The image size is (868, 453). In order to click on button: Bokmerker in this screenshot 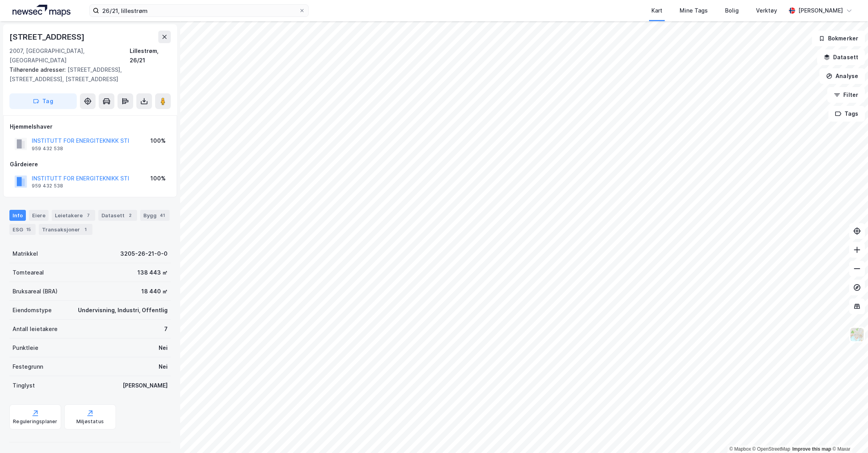, I will do `click(838, 39)`.